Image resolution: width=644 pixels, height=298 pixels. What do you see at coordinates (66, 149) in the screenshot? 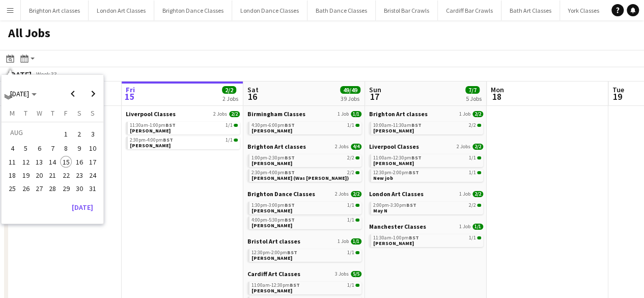
I see `span: 8` at bounding box center [66, 149].